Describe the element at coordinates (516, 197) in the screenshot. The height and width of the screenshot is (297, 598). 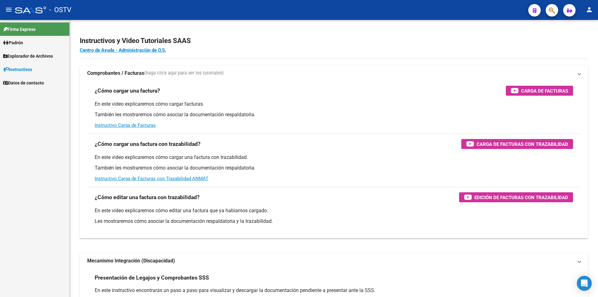
I see `button: Edición de Facturas con Trazabilidad` at that location.